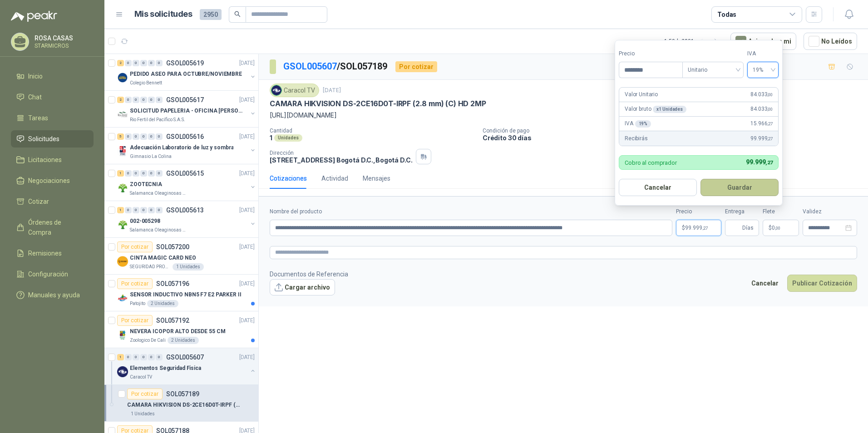 Image resolution: width=868 pixels, height=433 pixels. What do you see at coordinates (39, 202) in the screenshot?
I see `span: Cotizar` at bounding box center [39, 202].